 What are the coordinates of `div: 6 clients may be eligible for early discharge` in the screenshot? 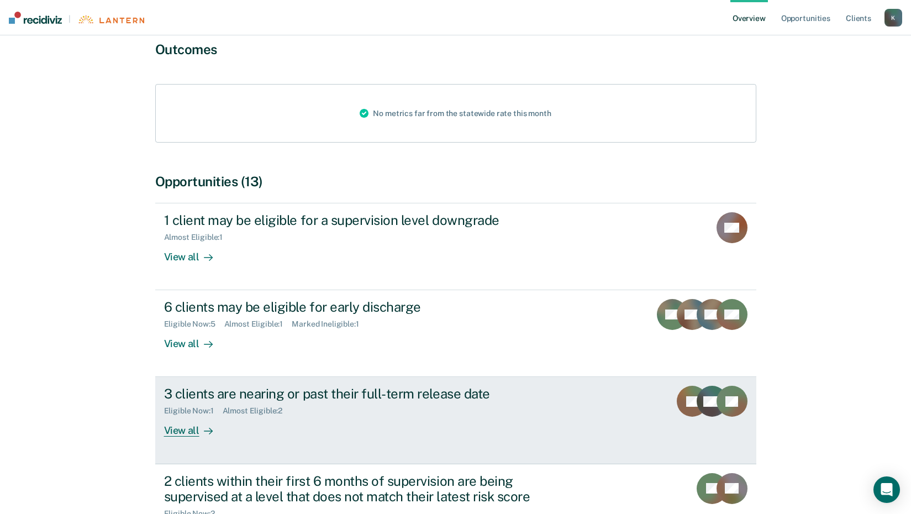 It's located at (358, 307).